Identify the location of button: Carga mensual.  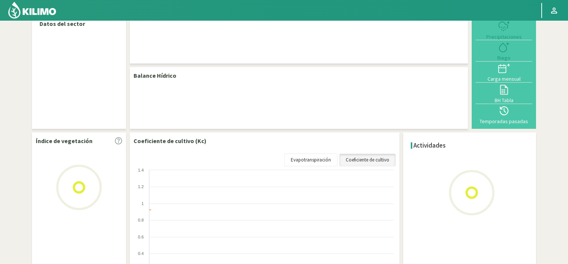
(504, 72).